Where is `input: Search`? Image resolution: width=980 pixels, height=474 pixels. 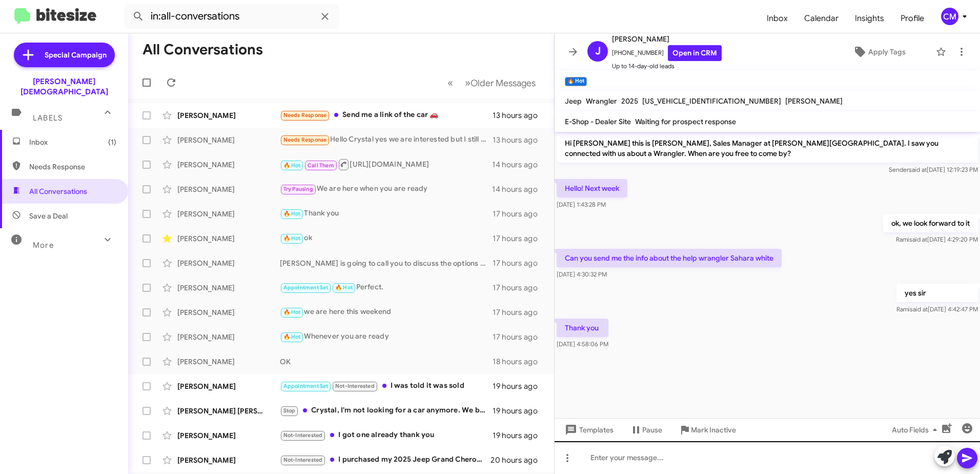
input: Search is located at coordinates (231, 16).